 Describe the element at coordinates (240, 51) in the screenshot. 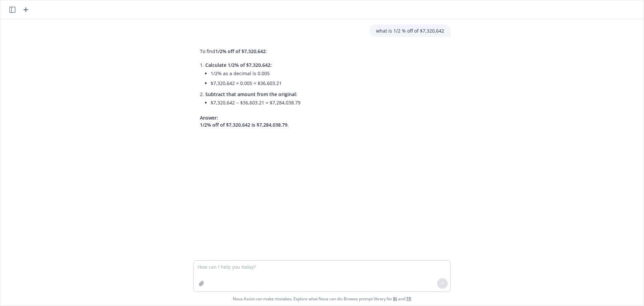

I see `span: 1/2% off of $7,320,642` at that location.